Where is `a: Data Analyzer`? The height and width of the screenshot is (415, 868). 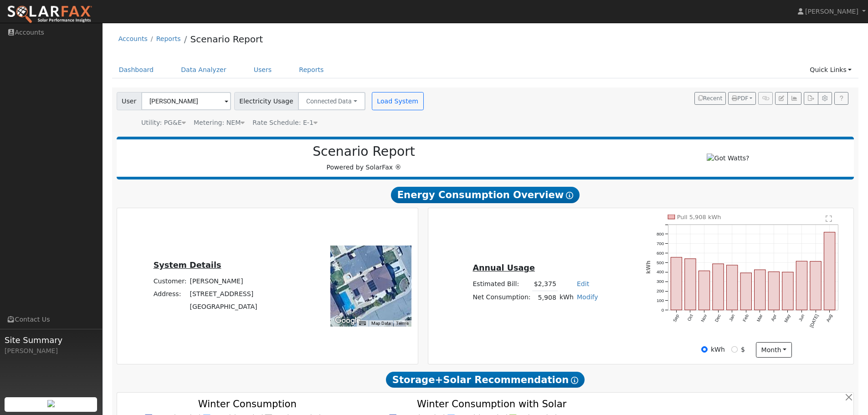 a: Data Analyzer is located at coordinates (204, 70).